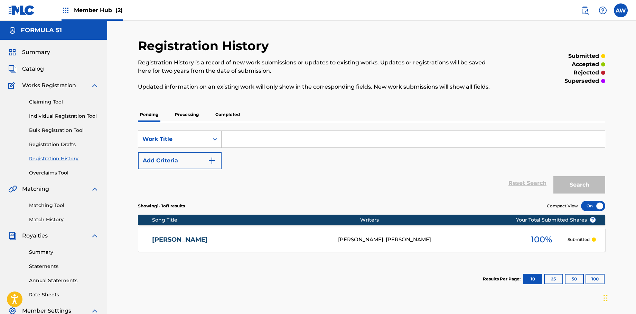  I want to click on a: Individual Registration Tool, so click(64, 116).